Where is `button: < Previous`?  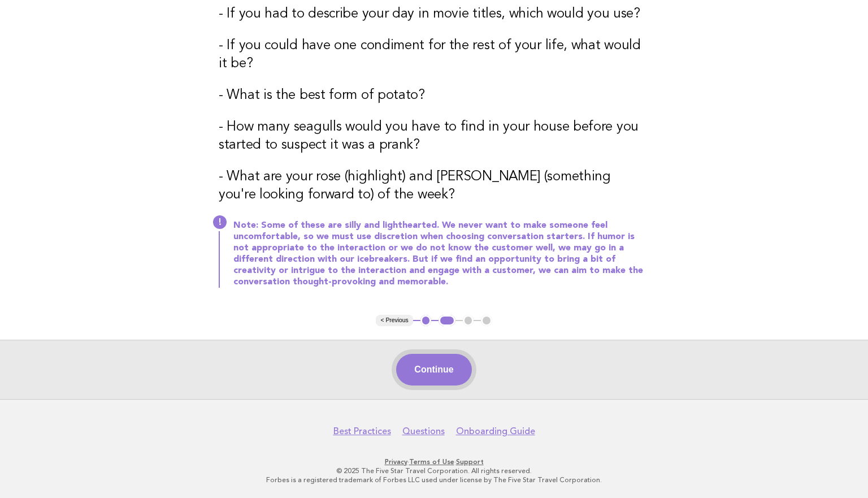
button: < Previous is located at coordinates (394, 321).